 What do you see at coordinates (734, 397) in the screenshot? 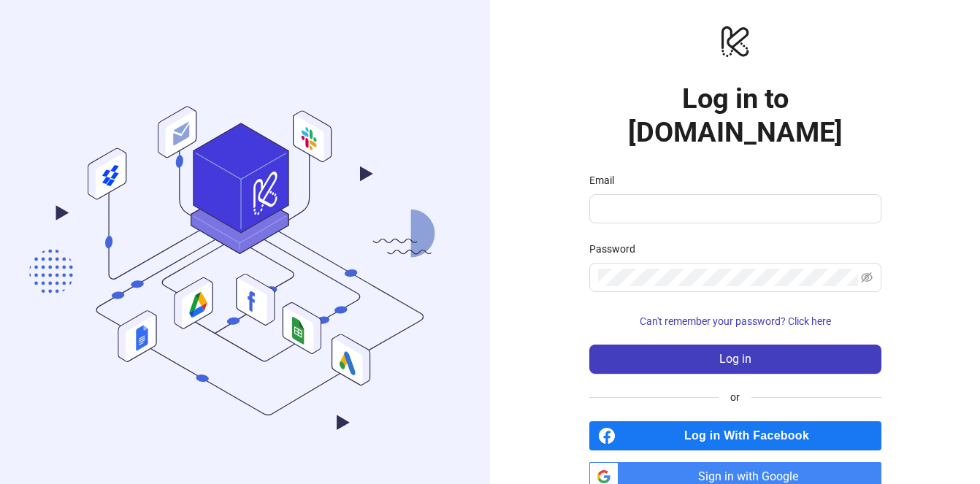
I see `span: or` at bounding box center [734, 397].